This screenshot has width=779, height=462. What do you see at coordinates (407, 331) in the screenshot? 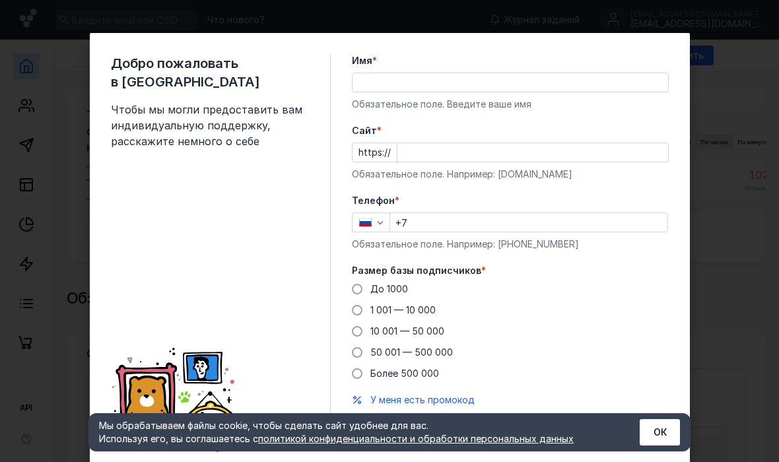
I see `span: 10 001 — 50 000` at bounding box center [407, 331].